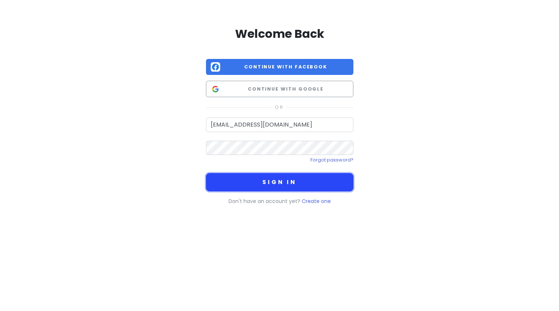 Image resolution: width=559 pixels, height=311 pixels. I want to click on a: Create one, so click(316, 201).